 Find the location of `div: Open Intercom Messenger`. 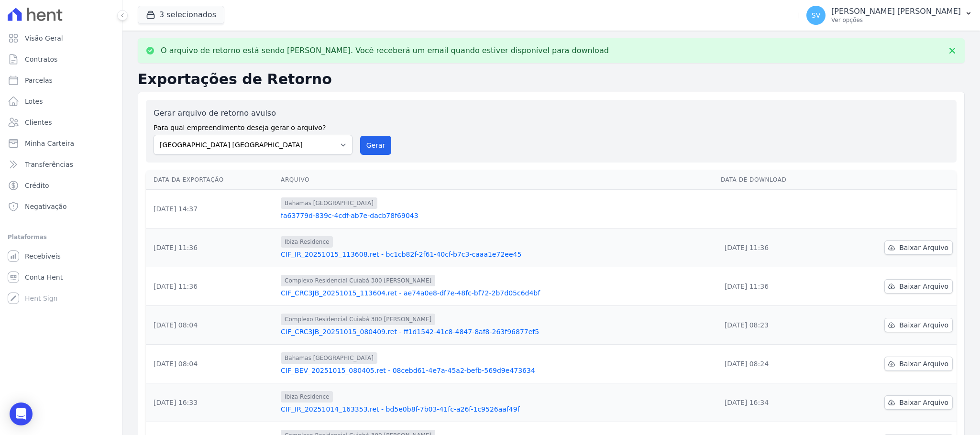

div: Open Intercom Messenger is located at coordinates (21, 414).